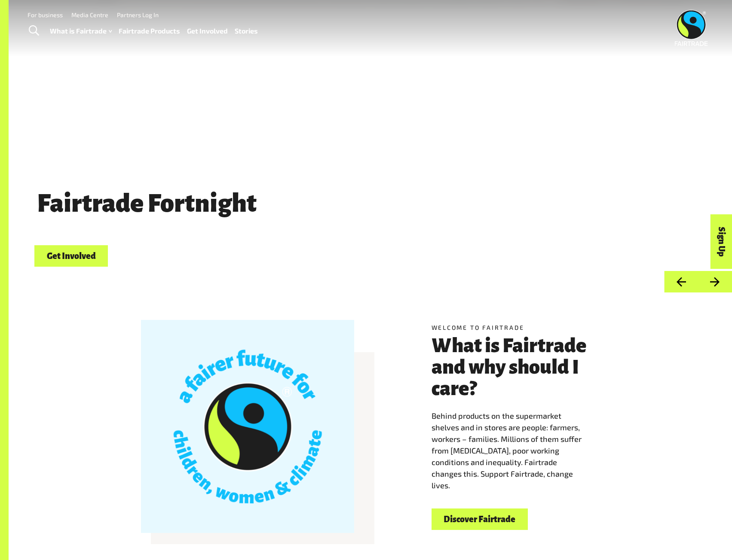 This screenshot has height=560, width=732. I want to click on a: Fairtrade Products, so click(149, 31).